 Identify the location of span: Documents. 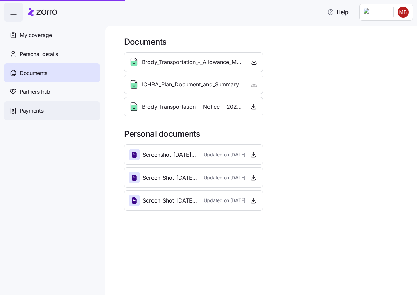
(33, 73).